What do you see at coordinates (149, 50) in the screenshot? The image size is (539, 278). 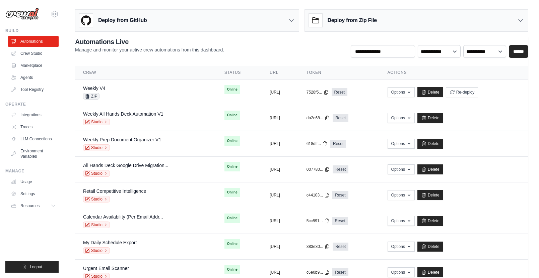 I see `p: Manage and monitor your active crew automations from this dashboard.` at bounding box center [149, 50].